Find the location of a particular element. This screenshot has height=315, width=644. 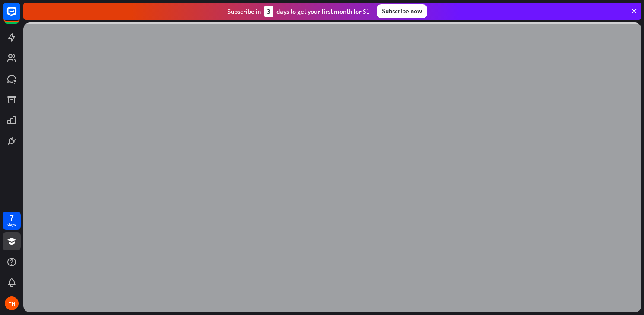

div: 7 is located at coordinates (12, 218).